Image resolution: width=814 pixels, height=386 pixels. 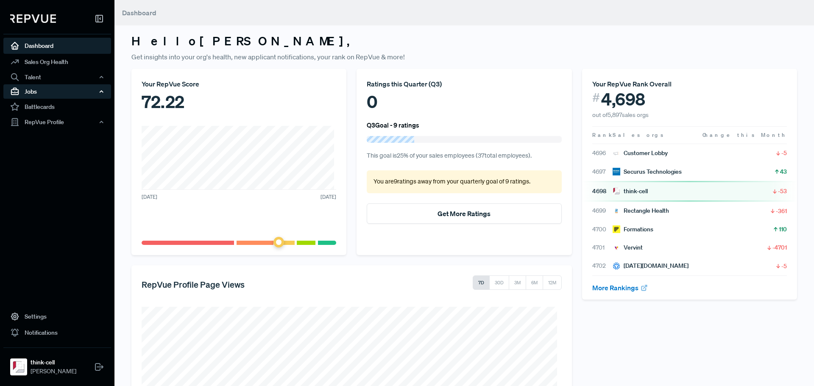 What do you see at coordinates (781, 211) in the screenshot?
I see `span: -361` at bounding box center [781, 211].